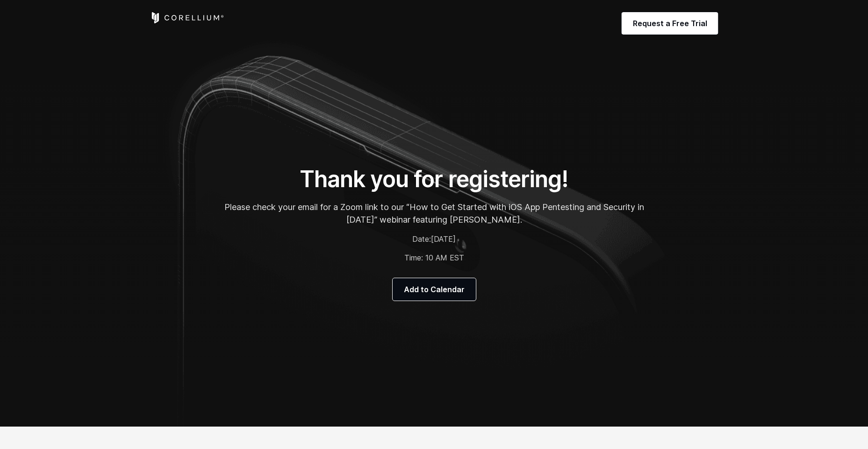  Describe the element at coordinates (670, 23) in the screenshot. I see `span: Request a Free Trial` at that location.